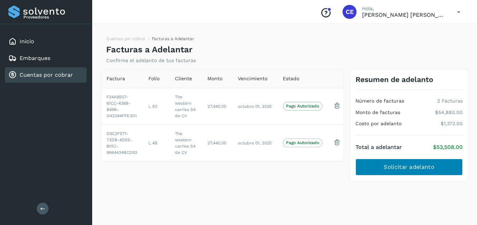 Image resolution: width=477 pixels, height=225 pixels. Describe the element at coordinates (116, 79) in the screenshot. I see `span: Factura` at that location.